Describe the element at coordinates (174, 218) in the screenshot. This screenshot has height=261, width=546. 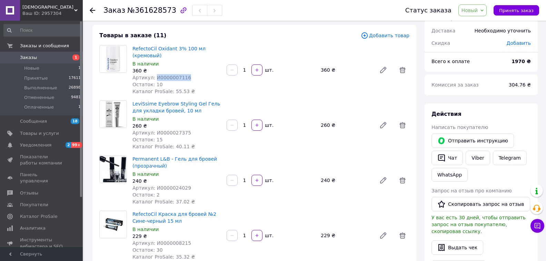
I see `a: RefectoCil Краска для бровей №2 Сине-черный 15 мл` at that location.